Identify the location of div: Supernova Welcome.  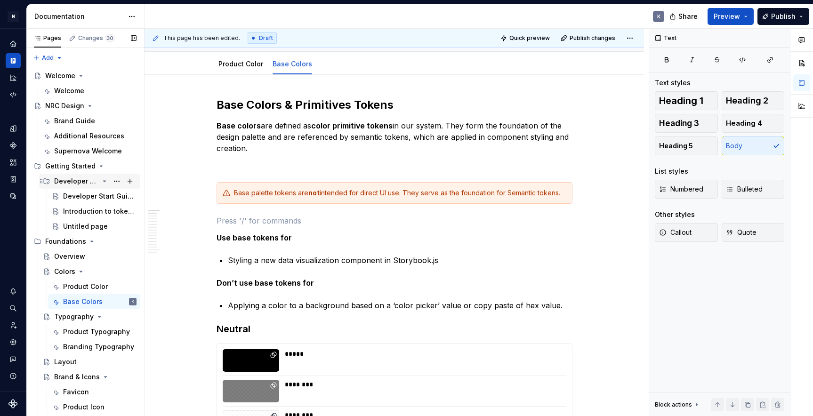
(88, 151).